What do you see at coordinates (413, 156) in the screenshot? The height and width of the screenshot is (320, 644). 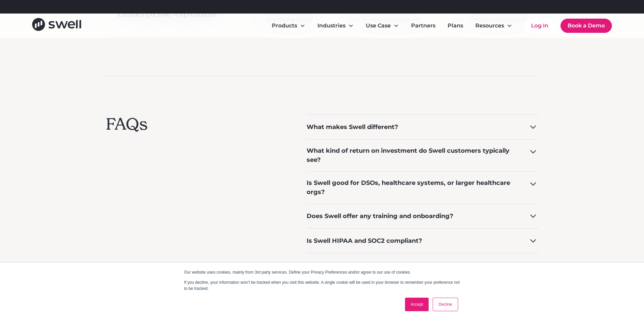 I see `div: What kind of return on investment do Swell customers typically see?` at bounding box center [413, 156].